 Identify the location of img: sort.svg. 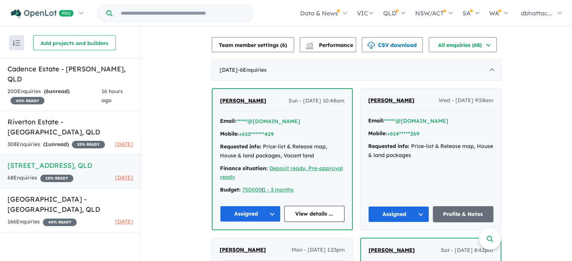
(17, 43).